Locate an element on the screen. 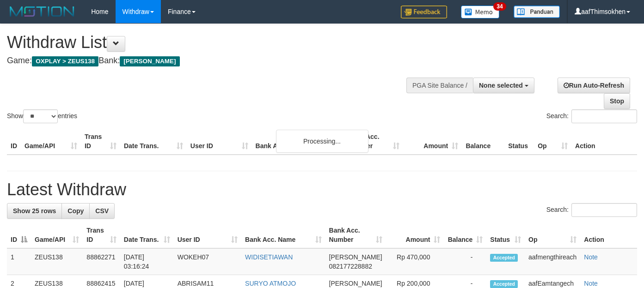 Image resolution: width=644 pixels, height=288 pixels. th: Bank Acc. Number is located at coordinates (373, 141).